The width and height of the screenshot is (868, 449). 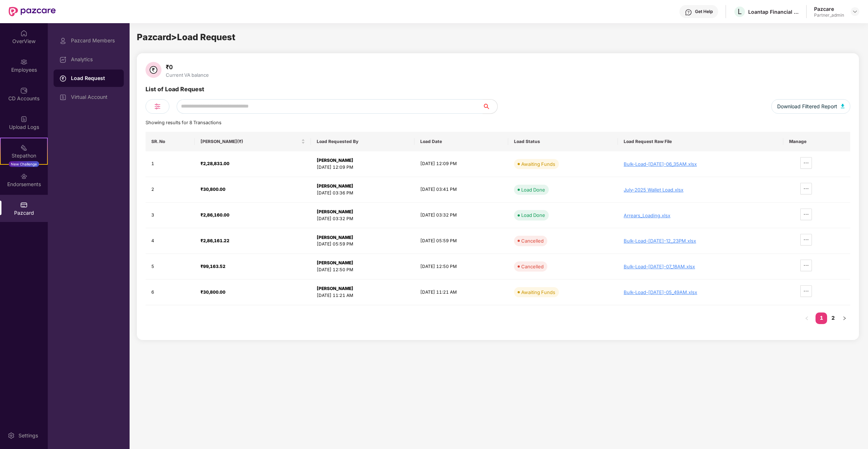 What do you see at coordinates (175, 92) in the screenshot?
I see `div: List of Load Request` at bounding box center [175, 92].